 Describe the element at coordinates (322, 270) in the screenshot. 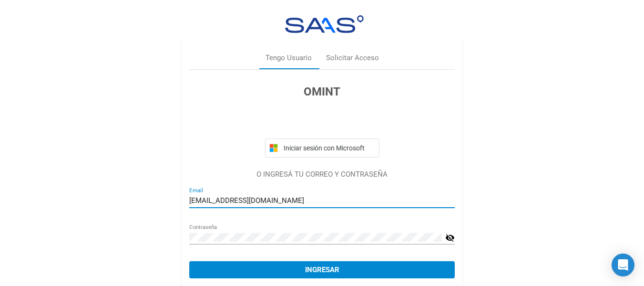

I see `span: Ingresar` at that location.